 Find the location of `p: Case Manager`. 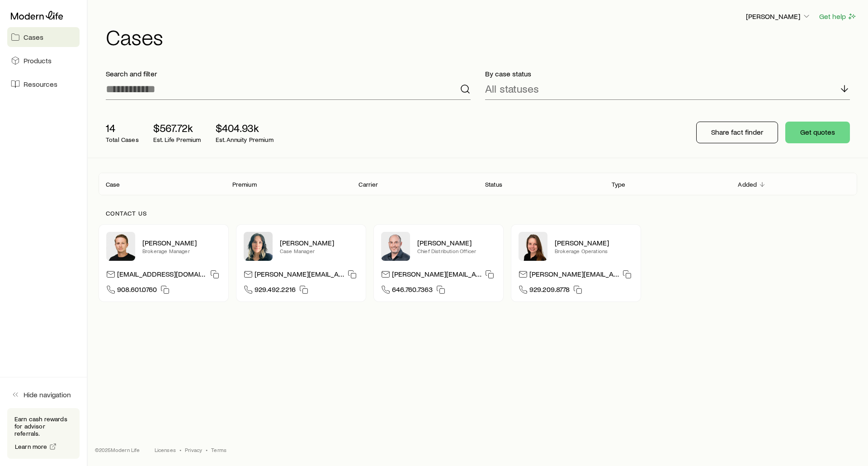

p: Case Manager is located at coordinates (319, 251).